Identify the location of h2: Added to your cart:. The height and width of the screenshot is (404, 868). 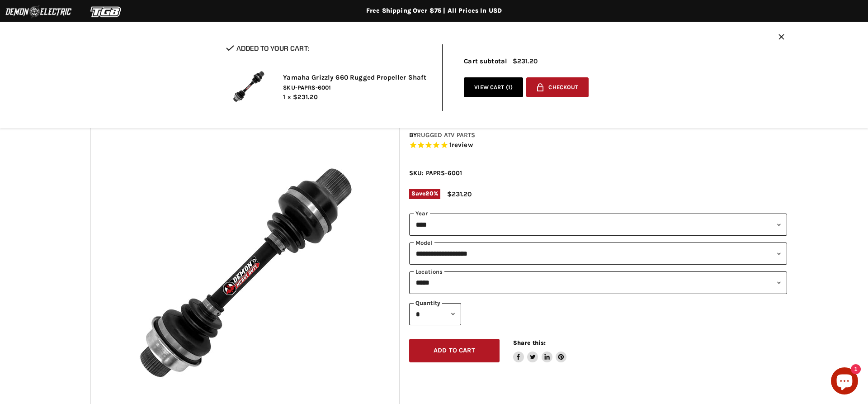
(327, 48).